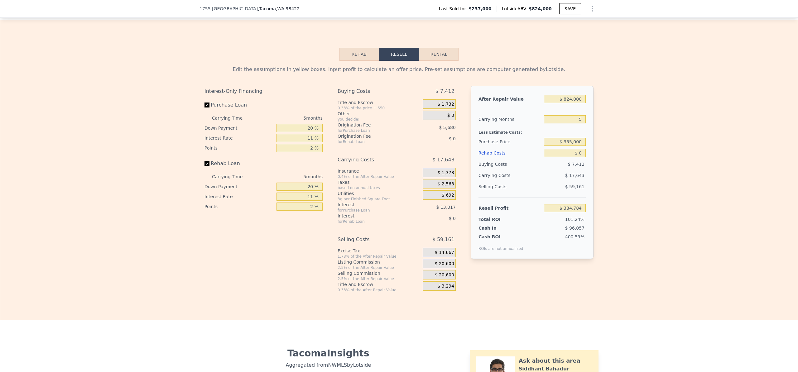 The height and width of the screenshot is (372, 798). Describe the element at coordinates (510, 142) in the screenshot. I see `div: Purchase Price` at that location.